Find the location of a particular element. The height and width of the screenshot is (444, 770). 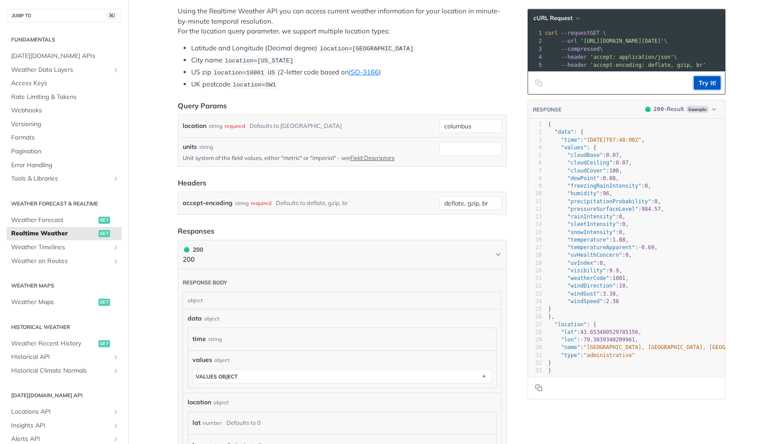

div: 32 is located at coordinates (534, 363).